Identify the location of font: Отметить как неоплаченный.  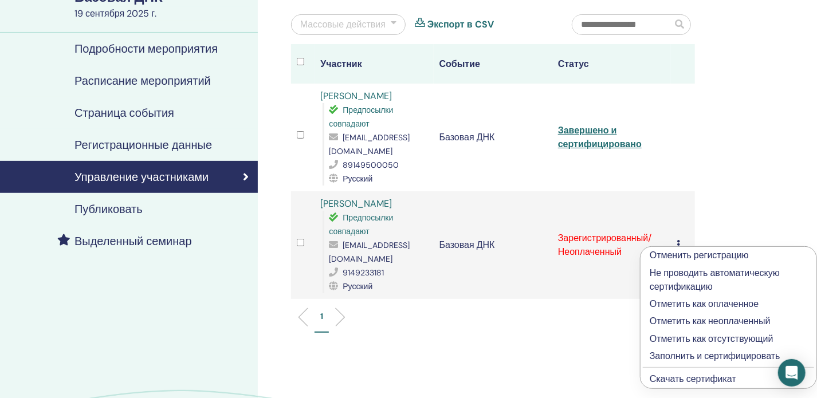
(710, 321).